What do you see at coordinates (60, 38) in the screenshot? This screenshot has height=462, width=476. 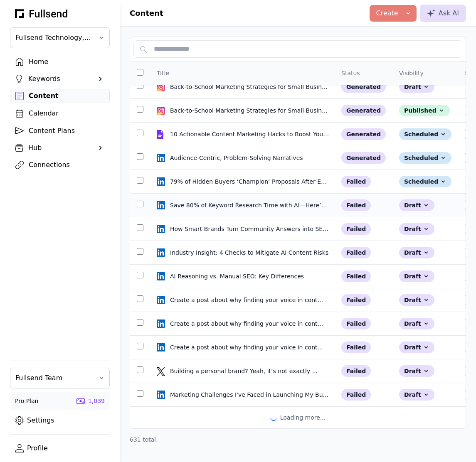 I see `button: Fullsend Technology, Inc.` at bounding box center [60, 38].